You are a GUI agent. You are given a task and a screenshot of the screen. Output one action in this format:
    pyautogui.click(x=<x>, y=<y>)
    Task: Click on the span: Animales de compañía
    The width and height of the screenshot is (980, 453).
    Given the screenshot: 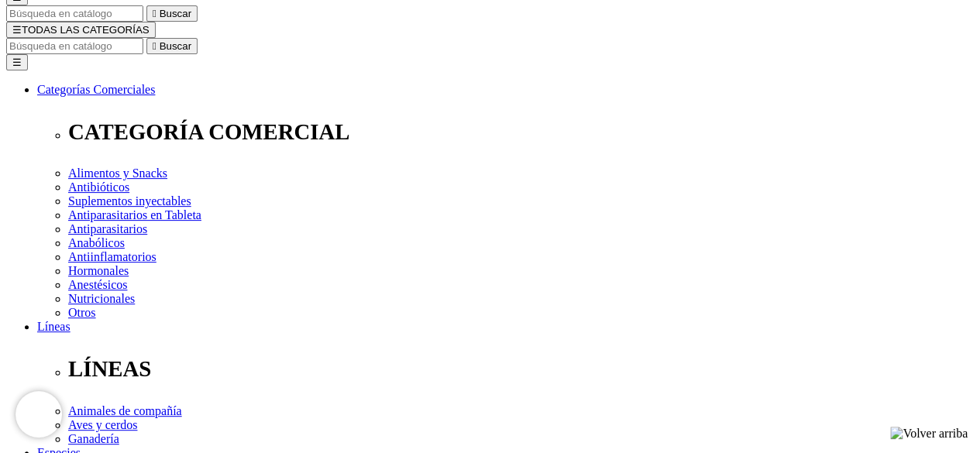 What is the action you would take?
    pyautogui.click(x=125, y=410)
    